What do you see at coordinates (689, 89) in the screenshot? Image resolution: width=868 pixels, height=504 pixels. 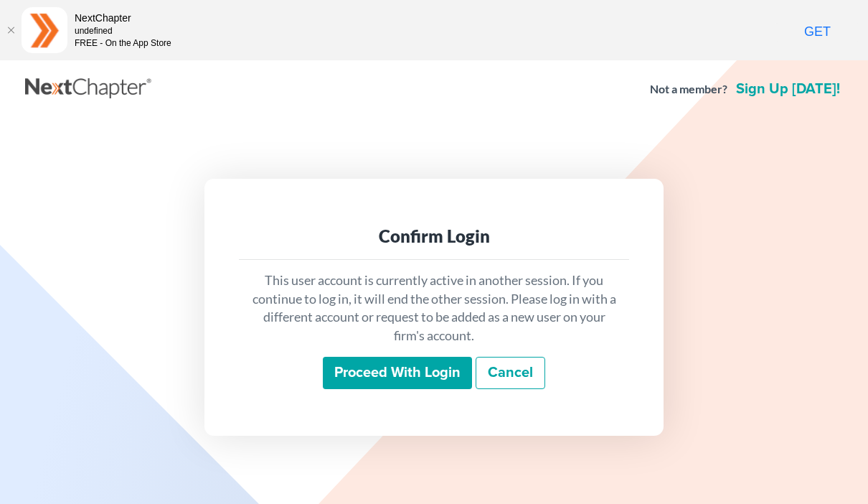 I see `strong: Not a member?` at bounding box center [689, 89].